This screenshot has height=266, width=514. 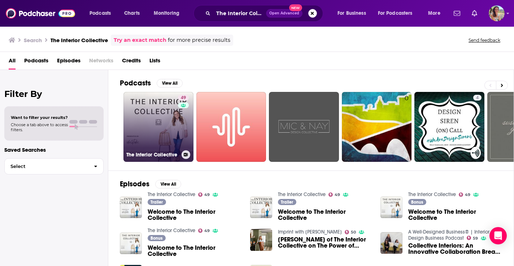 What do you see at coordinates (135, 83) in the screenshot?
I see `h2: Podcasts` at bounding box center [135, 83].